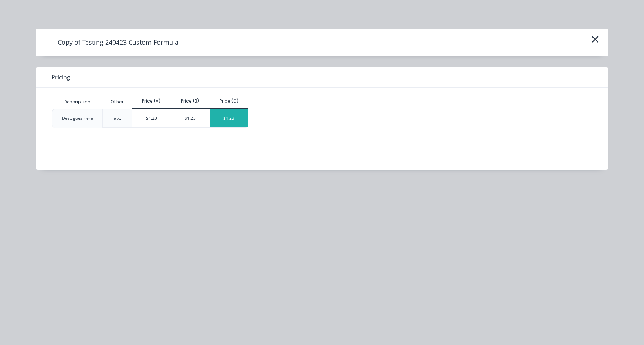 The width and height of the screenshot is (644, 345). I want to click on div: Price (C), so click(229, 101).